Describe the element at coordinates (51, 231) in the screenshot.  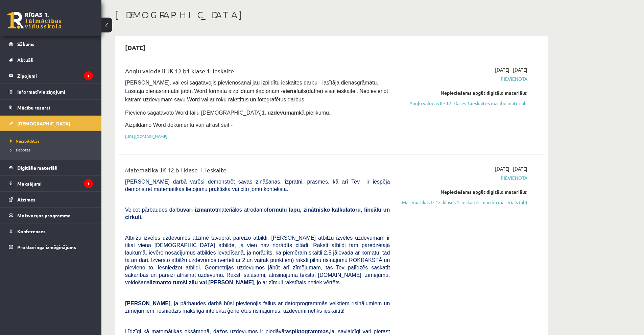
I see `a: Konferences` at that location.